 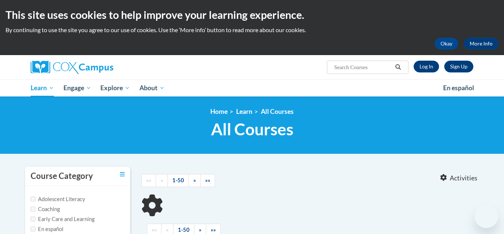 I want to click on span: Explore, so click(x=115, y=88).